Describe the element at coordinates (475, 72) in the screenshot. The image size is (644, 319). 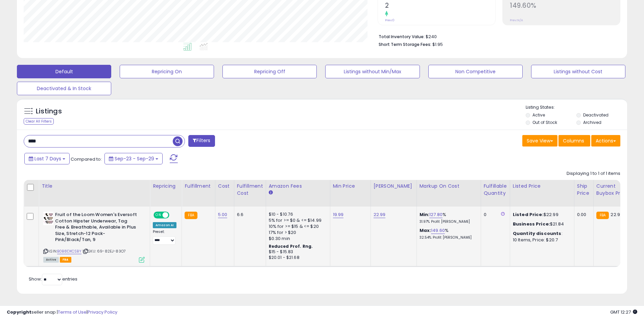
I see `button: Non Competitive` at that location.